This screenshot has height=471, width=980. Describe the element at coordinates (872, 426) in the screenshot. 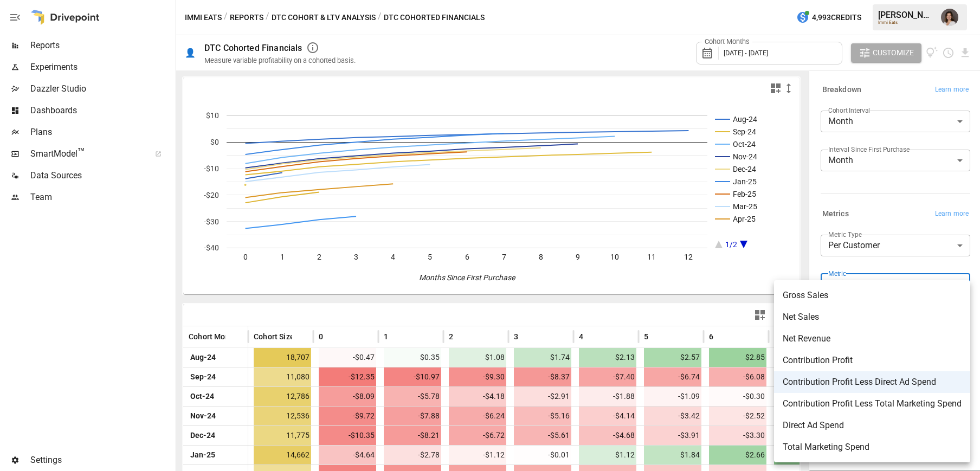

I see `span: Direct Ad Spend` at that location.